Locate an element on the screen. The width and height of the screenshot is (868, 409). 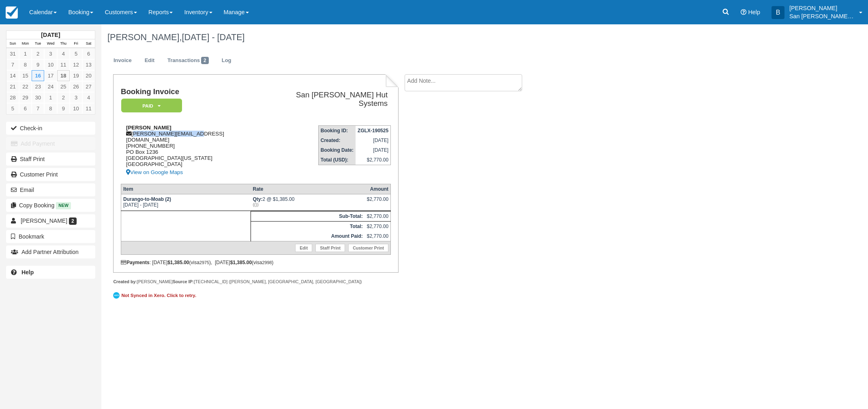
img: checkfront-main-nav-mini-logo.png is located at coordinates (12, 13).